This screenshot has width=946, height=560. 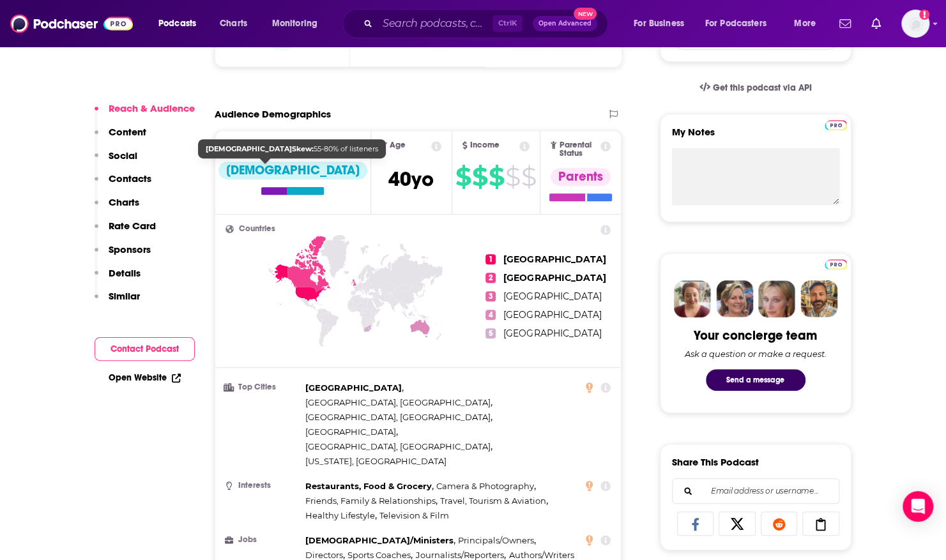 What do you see at coordinates (411, 179) in the screenshot?
I see `span: 40 yo` at bounding box center [411, 179].